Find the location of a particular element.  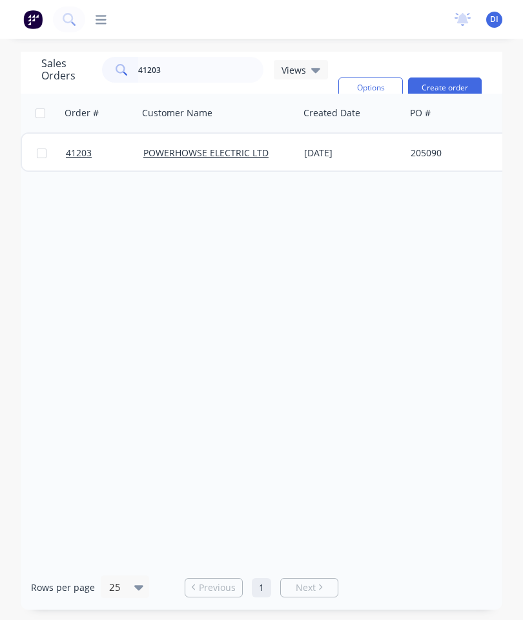

input: Search... is located at coordinates (201, 70).